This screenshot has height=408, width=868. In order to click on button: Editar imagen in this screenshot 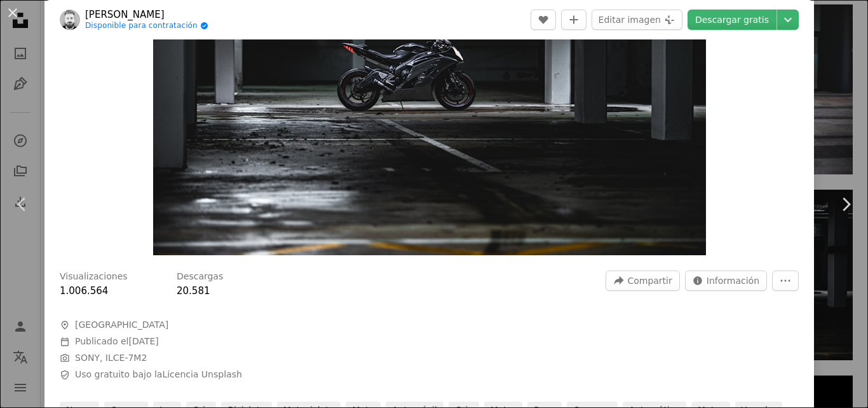, I will do `click(637, 20)`.